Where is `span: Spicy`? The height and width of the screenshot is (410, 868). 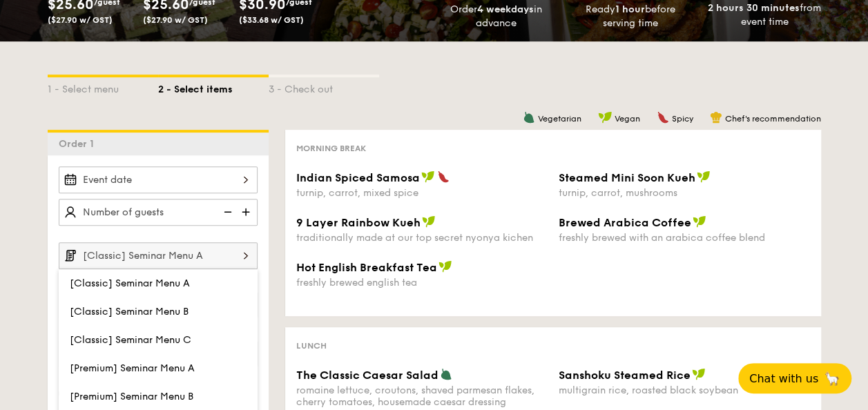 span: Spicy is located at coordinates (682, 118).